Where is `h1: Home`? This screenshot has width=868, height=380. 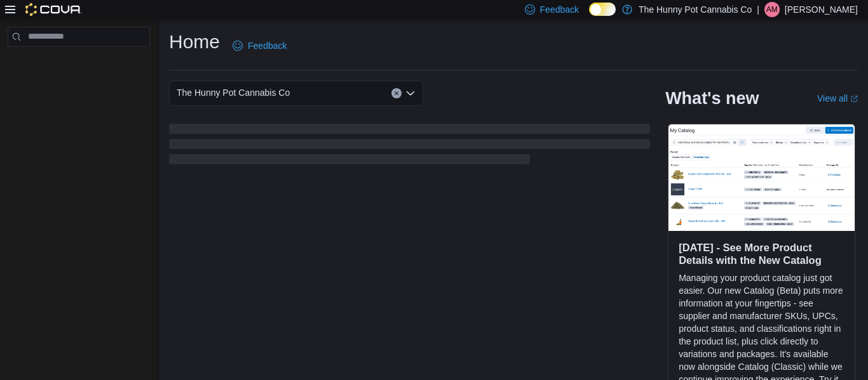 h1: Home is located at coordinates (194, 42).